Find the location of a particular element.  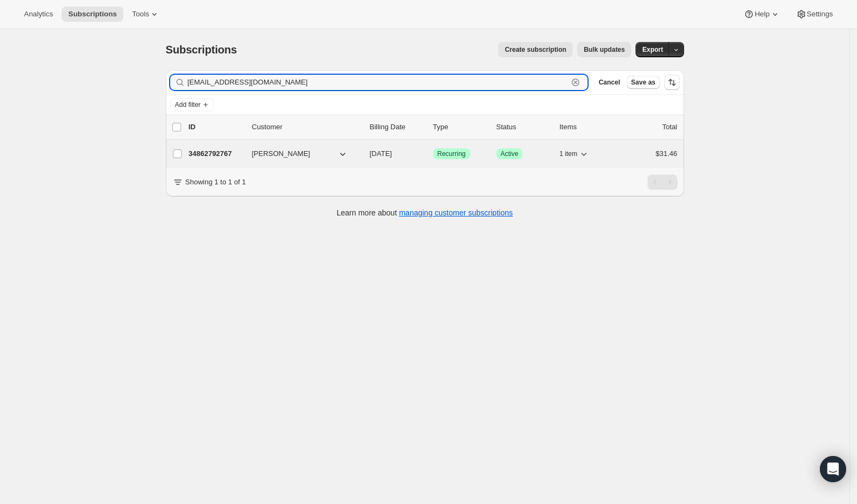

button: Tools is located at coordinates (146, 14).